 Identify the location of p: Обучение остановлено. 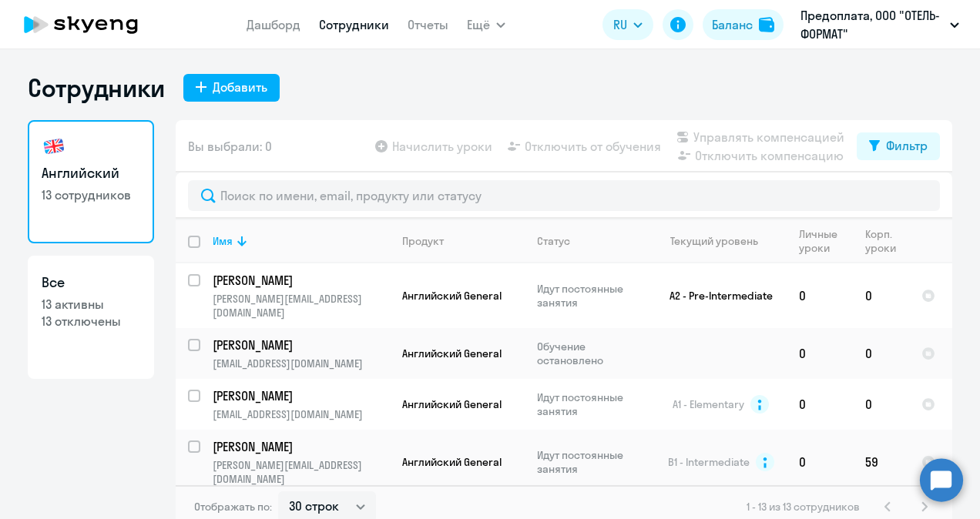
(589, 353).